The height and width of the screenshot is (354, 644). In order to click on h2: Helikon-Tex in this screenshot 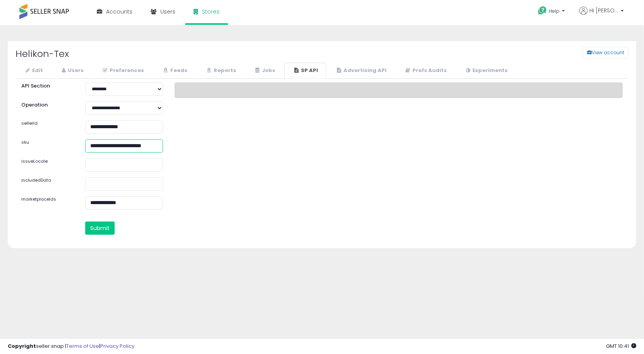, I will do `click(140, 54)`.